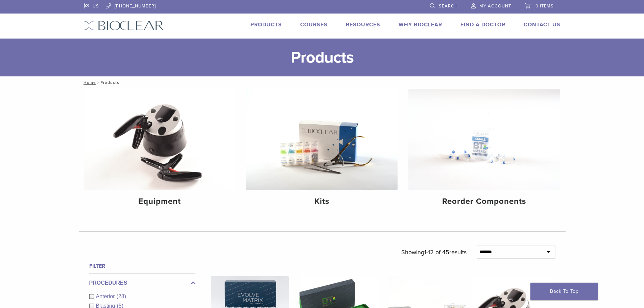 The width and height of the screenshot is (644, 308). Describe the element at coordinates (160, 202) in the screenshot. I see `h4: Equipment` at that location.